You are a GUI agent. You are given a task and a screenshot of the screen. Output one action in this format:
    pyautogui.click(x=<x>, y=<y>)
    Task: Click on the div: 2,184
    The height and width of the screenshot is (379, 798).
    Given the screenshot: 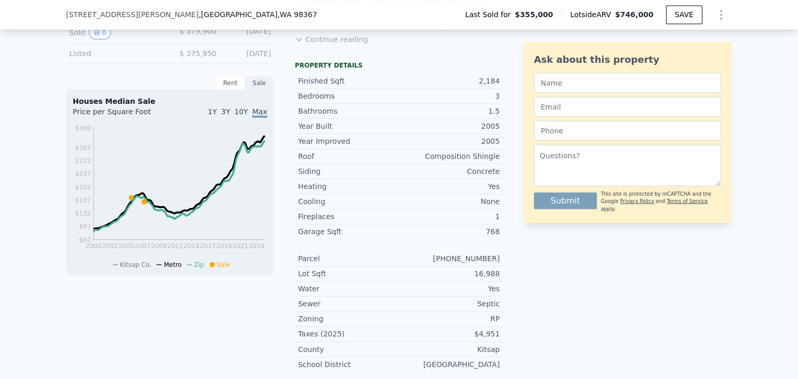 What is the action you would take?
    pyautogui.click(x=450, y=81)
    